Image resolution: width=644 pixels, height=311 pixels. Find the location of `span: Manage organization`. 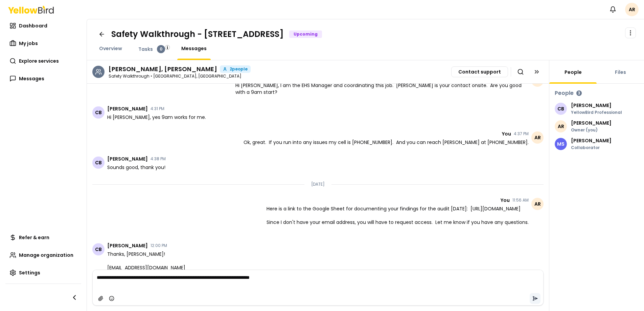

span: Manage organization is located at coordinates (46, 255).